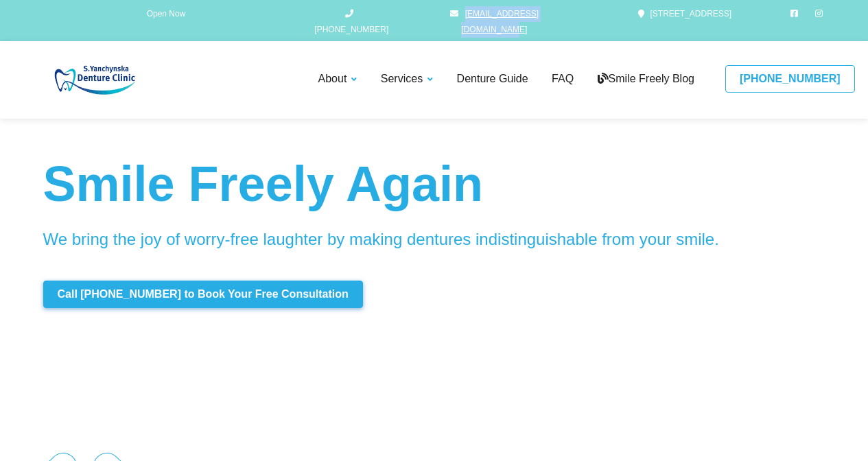 This screenshot has width=868, height=461. Describe the element at coordinates (562, 79) in the screenshot. I see `a: FAQ` at that location.